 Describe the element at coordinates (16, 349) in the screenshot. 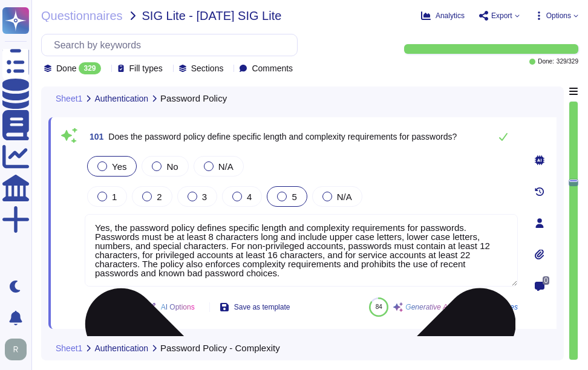

I see `img: user` at that location.